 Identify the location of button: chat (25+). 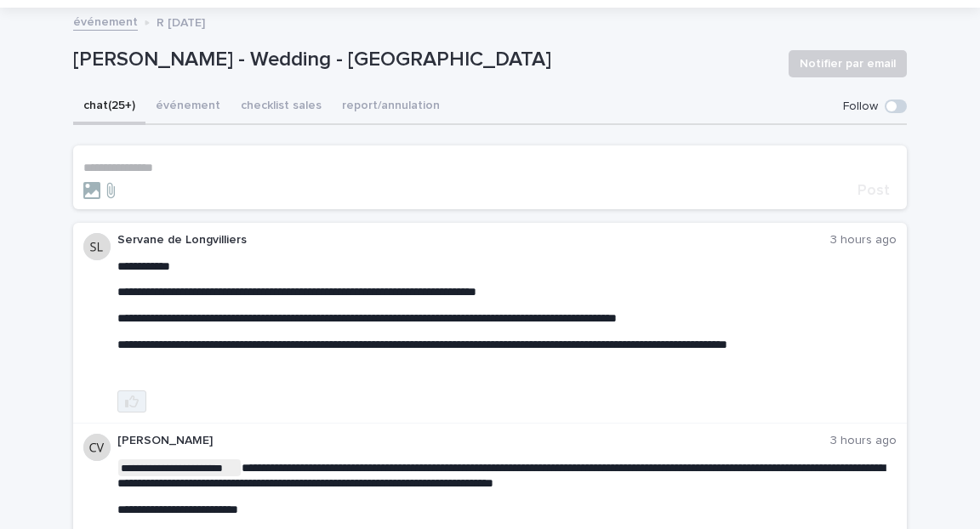
(109, 107).